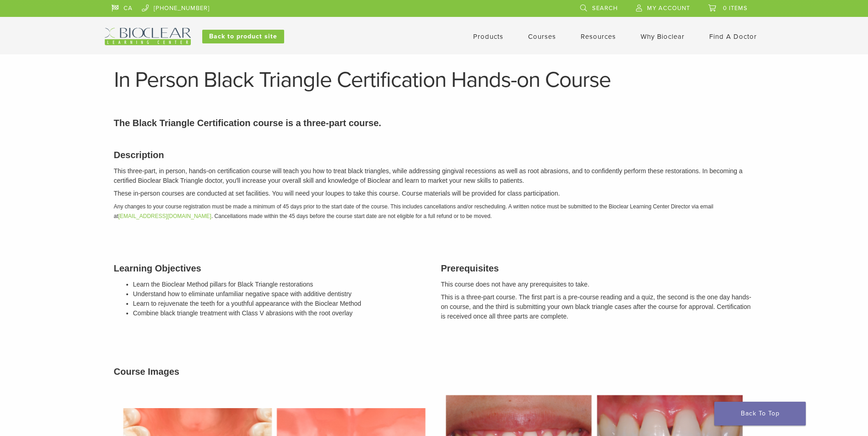 The width and height of the screenshot is (868, 436). What do you see at coordinates (733, 37) in the screenshot?
I see `a: Find A Doctor` at bounding box center [733, 37].